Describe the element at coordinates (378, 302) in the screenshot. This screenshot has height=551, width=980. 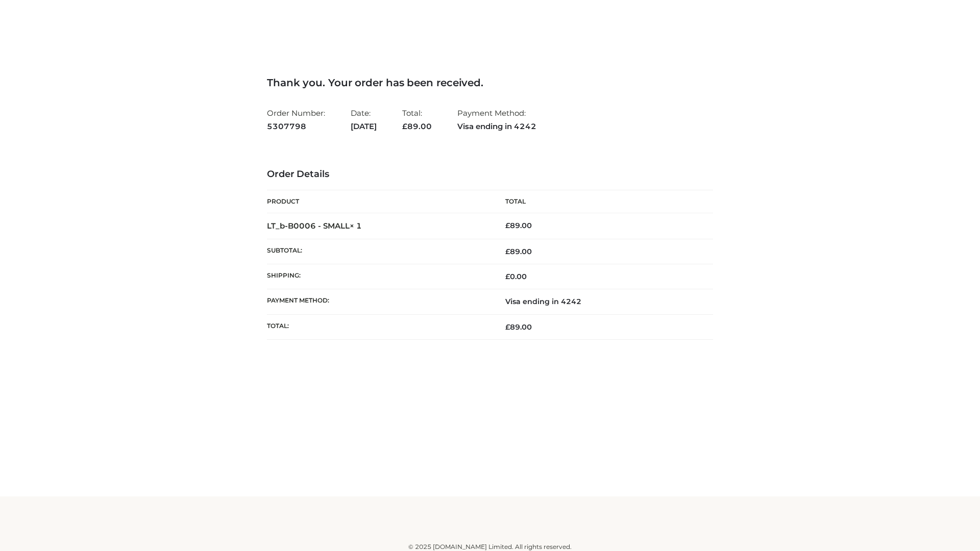
I see `th: Payment method:` at that location.